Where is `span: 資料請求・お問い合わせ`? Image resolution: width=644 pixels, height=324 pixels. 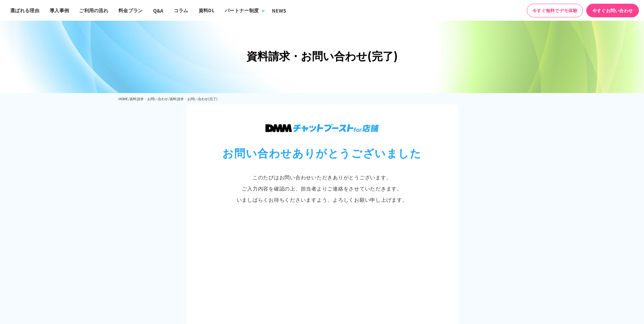
span: 資料請求・お問い合わせ is located at coordinates (149, 99).